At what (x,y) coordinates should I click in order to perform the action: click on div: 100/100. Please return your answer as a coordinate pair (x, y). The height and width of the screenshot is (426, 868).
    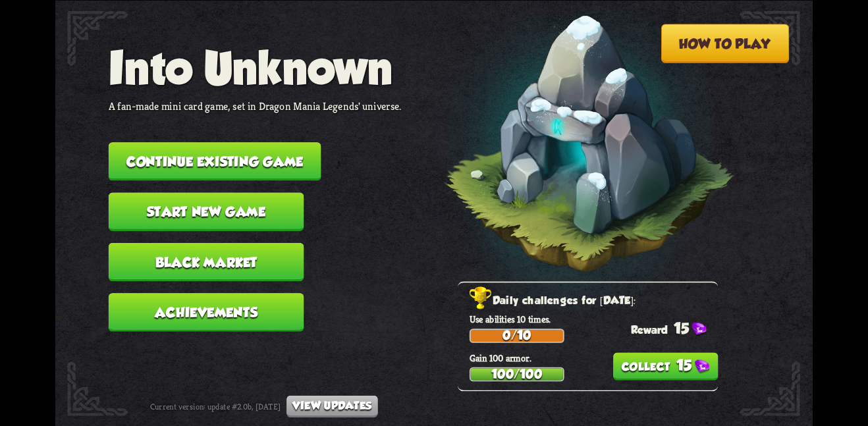
    Looking at the image, I should click on (517, 374).